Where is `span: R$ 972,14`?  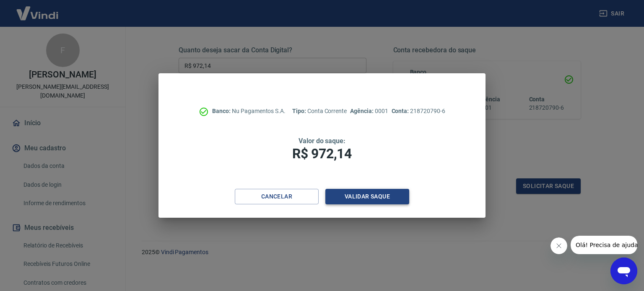
span: R$ 972,14 is located at coordinates (322, 154).